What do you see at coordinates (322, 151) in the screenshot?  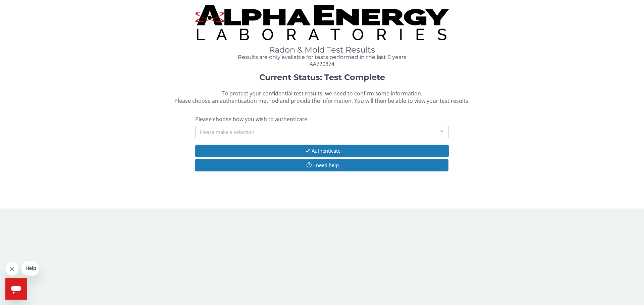 I see `button: Authenticate` at bounding box center [322, 151].